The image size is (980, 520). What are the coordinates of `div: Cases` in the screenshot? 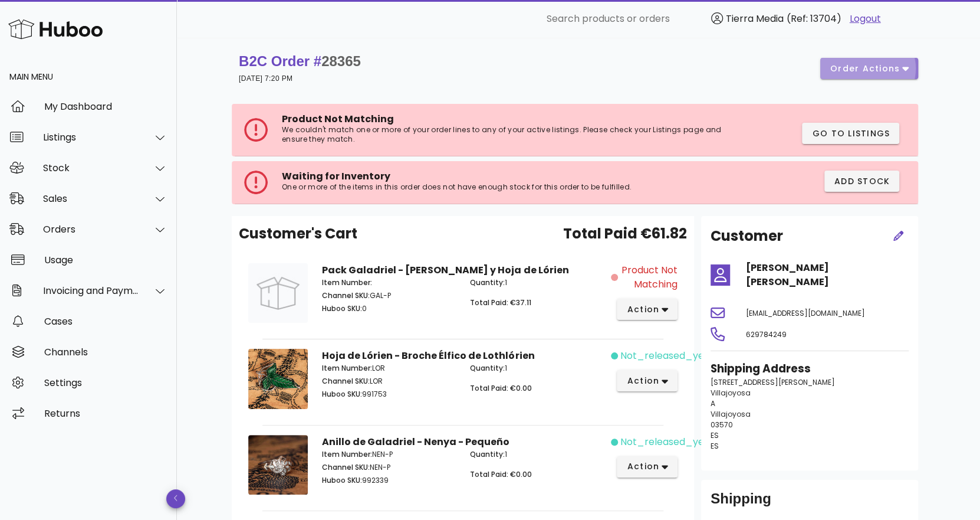 It's located at (106, 321).